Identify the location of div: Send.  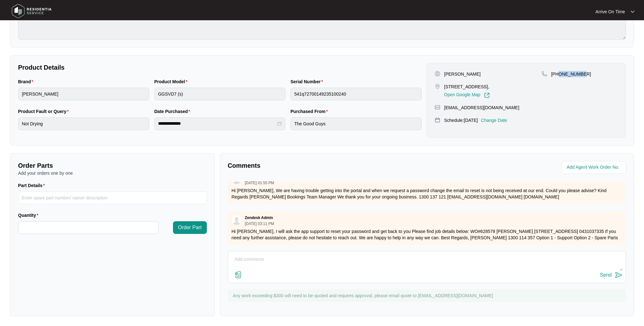
(606, 275).